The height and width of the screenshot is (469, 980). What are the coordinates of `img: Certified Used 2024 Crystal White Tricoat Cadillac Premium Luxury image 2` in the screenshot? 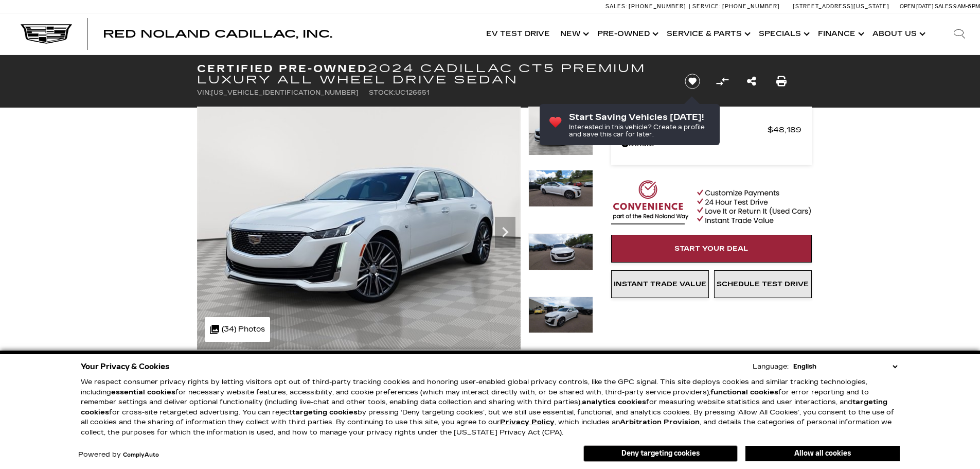 It's located at (561, 188).